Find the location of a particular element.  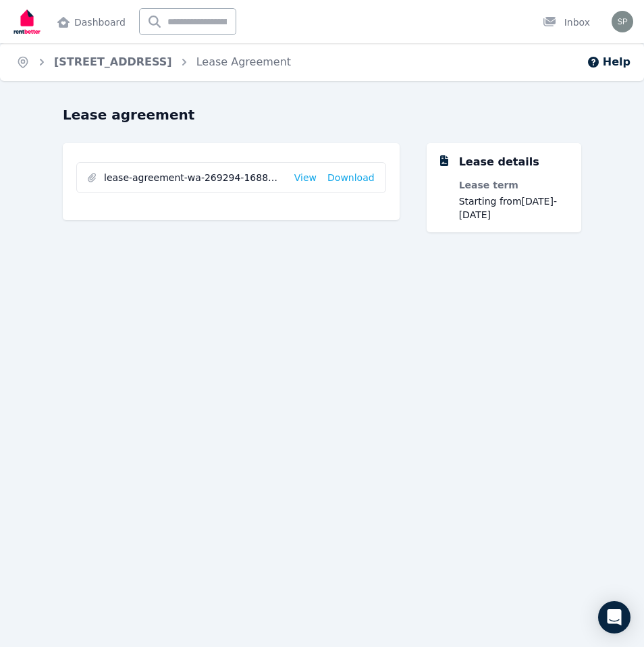

div: Inbox is located at coordinates (566, 22).